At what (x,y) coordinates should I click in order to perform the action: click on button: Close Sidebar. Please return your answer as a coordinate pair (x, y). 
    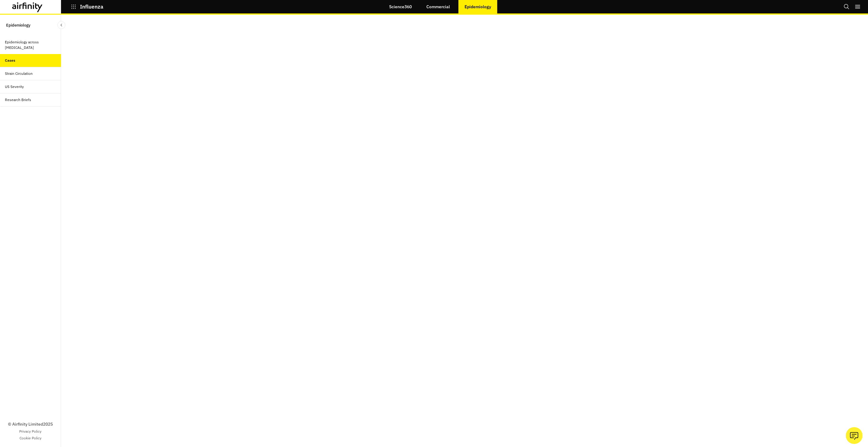
    Looking at the image, I should click on (61, 25).